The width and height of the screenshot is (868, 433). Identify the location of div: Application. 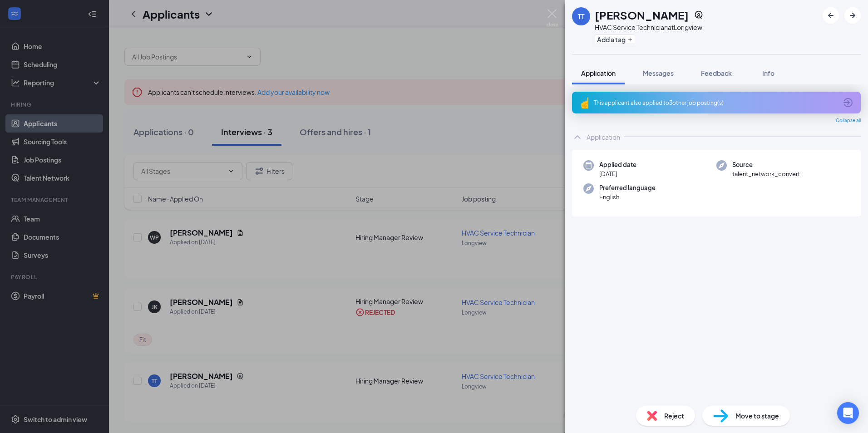
(604, 137).